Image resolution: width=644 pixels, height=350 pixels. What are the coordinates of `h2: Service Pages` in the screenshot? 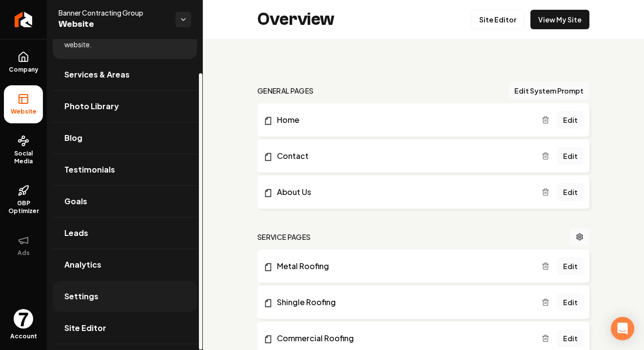 It's located at (284, 237).